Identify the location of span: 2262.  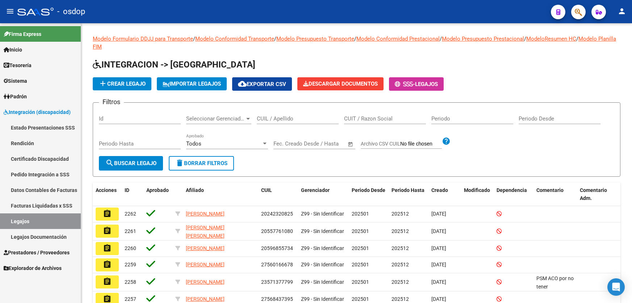
(130, 213).